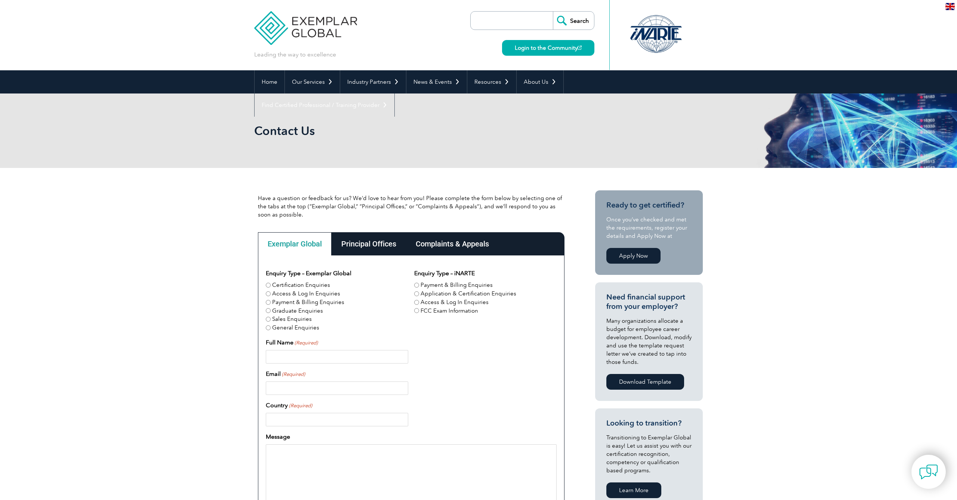 The image size is (957, 500). I want to click on label: FCC Exam Information, so click(449, 311).